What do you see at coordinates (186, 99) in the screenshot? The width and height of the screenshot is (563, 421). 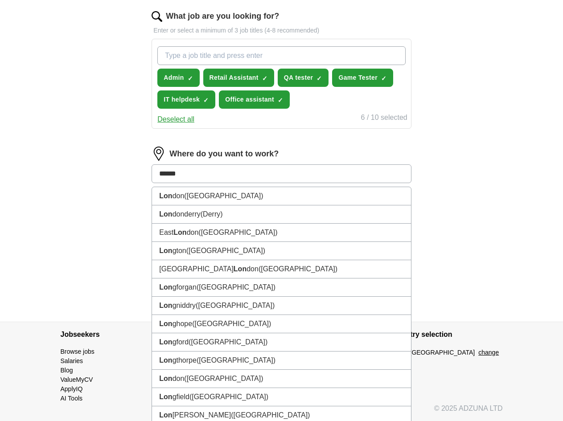 I see `button: IT helpdesk✓` at bounding box center [186, 99].